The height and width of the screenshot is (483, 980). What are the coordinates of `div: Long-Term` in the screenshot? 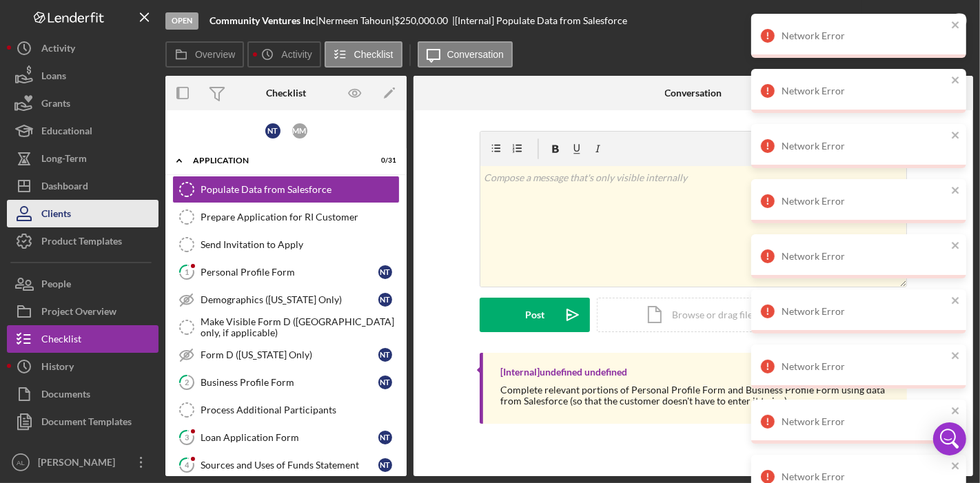 It's located at (64, 159).